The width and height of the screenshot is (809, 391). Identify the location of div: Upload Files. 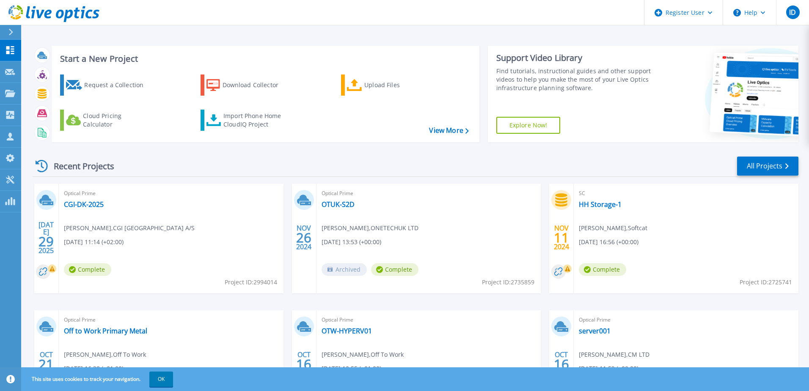
(398, 85).